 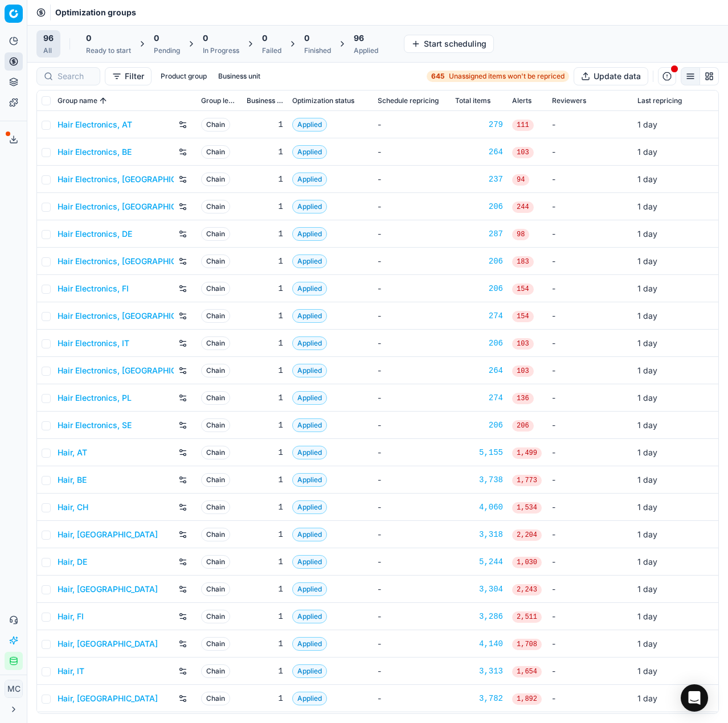 I want to click on span: 1,892, so click(x=527, y=699).